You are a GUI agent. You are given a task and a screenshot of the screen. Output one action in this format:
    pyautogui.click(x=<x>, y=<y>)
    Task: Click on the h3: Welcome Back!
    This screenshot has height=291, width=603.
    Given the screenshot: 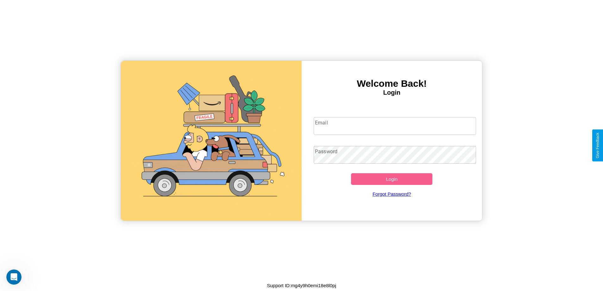 What is the action you would take?
    pyautogui.click(x=392, y=84)
    